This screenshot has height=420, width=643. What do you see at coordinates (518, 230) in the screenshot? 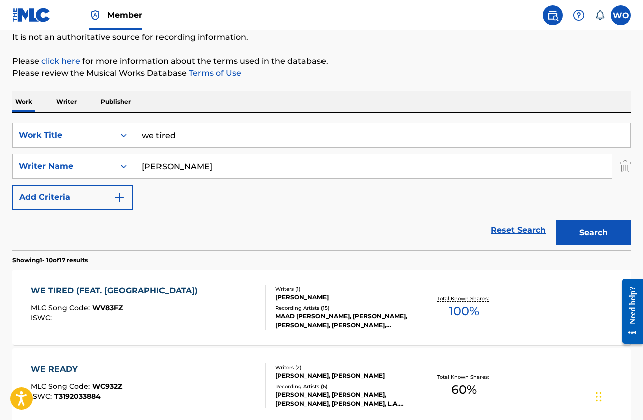
I see `a: Reset Search` at bounding box center [518, 230].